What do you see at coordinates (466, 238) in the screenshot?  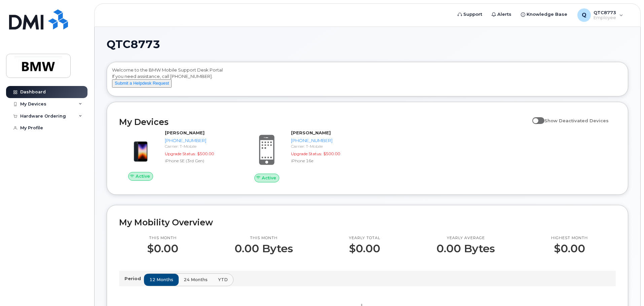 I see `p: Yearly average` at bounding box center [466, 238].